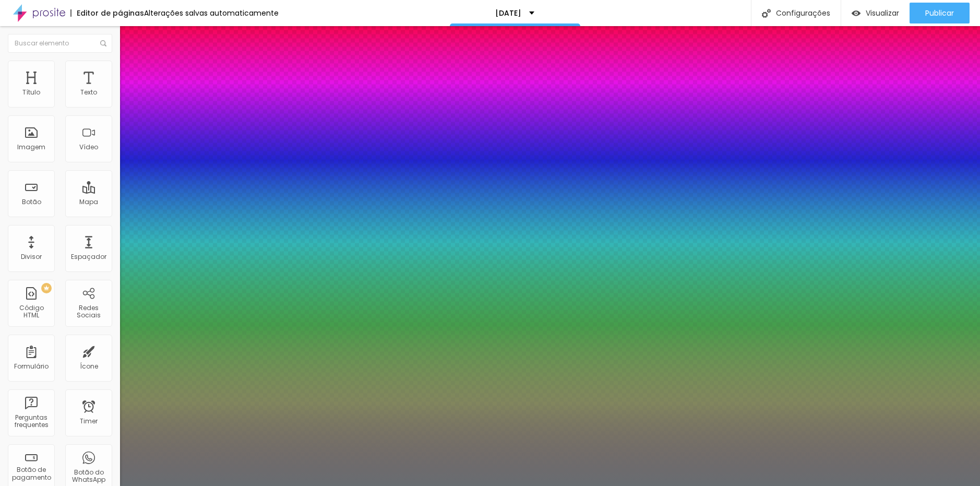 The height and width of the screenshot is (486, 980). What do you see at coordinates (89, 93) in the screenshot?
I see `div: Texto` at bounding box center [89, 93].